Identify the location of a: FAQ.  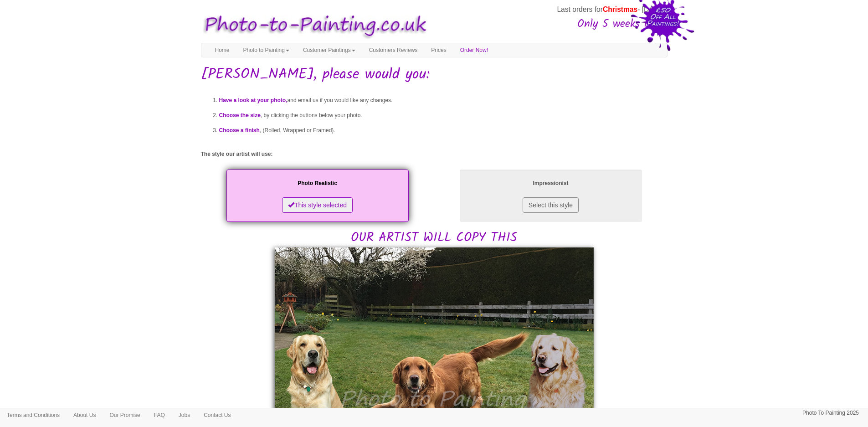
(159, 415).